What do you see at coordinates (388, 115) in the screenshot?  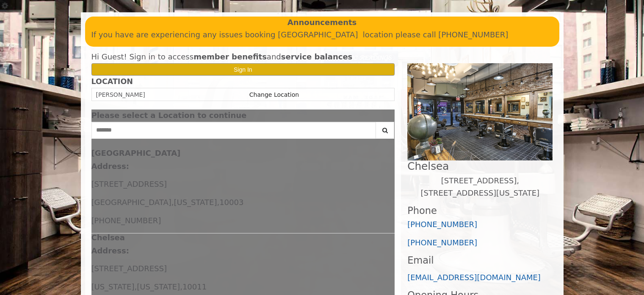 I see `button: close dialog` at bounding box center [388, 115].